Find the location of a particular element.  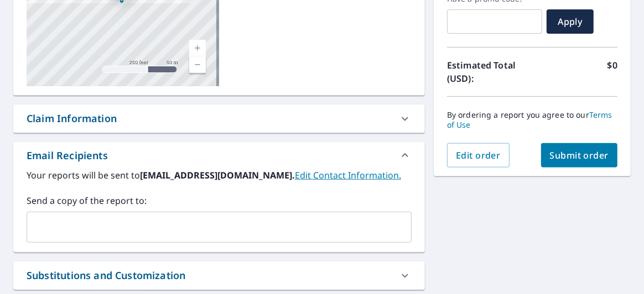

span: Apply is located at coordinates (570, 22).